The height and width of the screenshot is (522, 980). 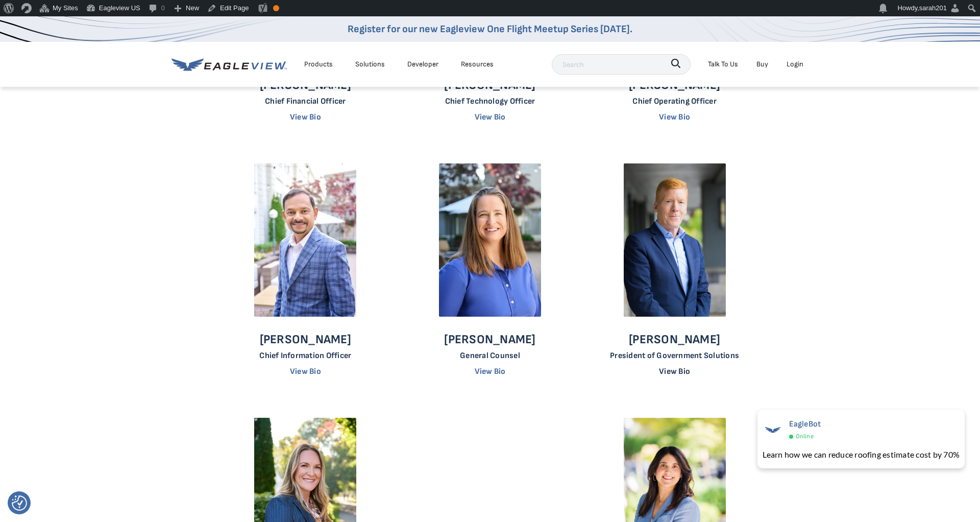 I want to click on p: Chief Technology Officer, so click(x=490, y=101).